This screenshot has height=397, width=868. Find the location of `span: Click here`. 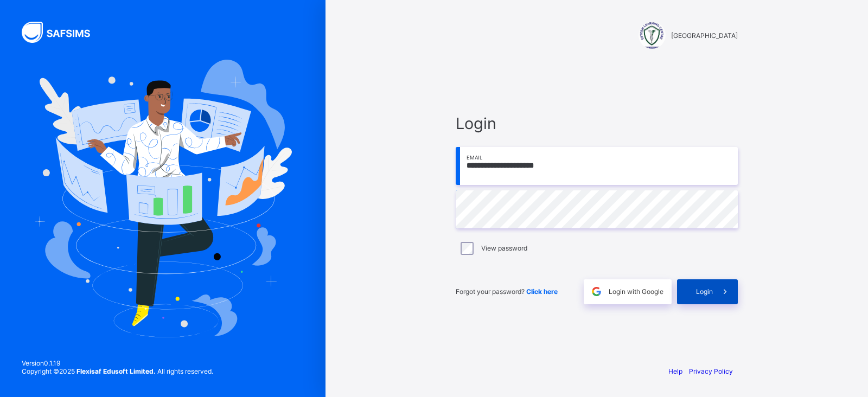

span: Click here is located at coordinates (542, 292).